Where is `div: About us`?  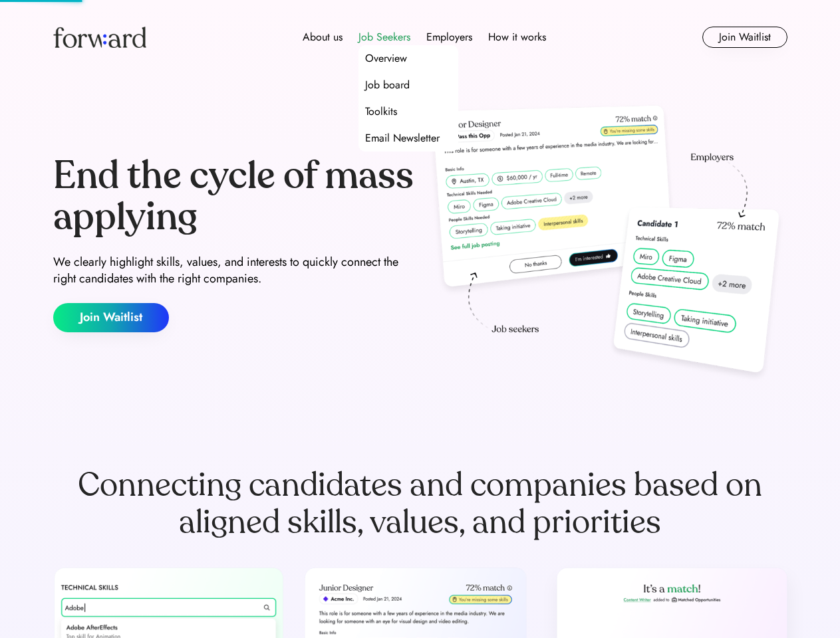
div: About us is located at coordinates (322, 37).